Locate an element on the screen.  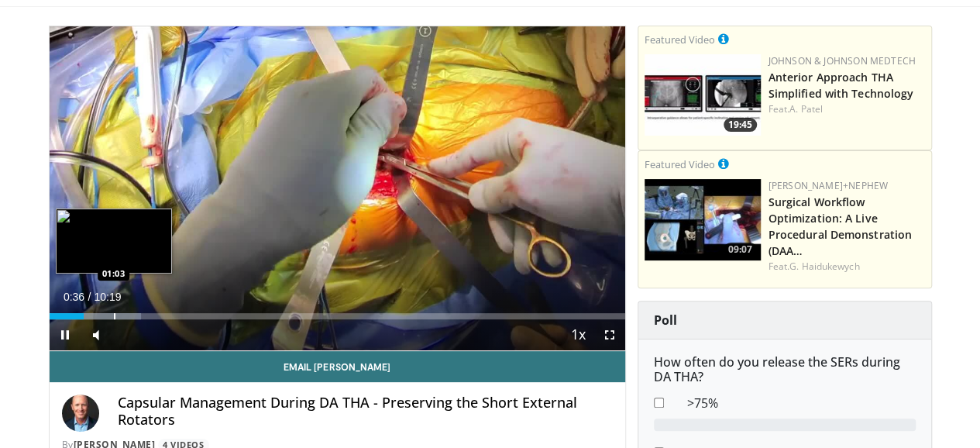
span: 09:07 is located at coordinates (740, 249).